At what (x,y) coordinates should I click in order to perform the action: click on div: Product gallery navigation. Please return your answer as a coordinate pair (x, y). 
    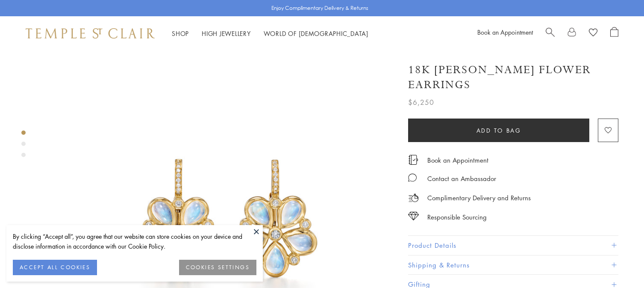
    Looking at the image, I should click on (23, 146).